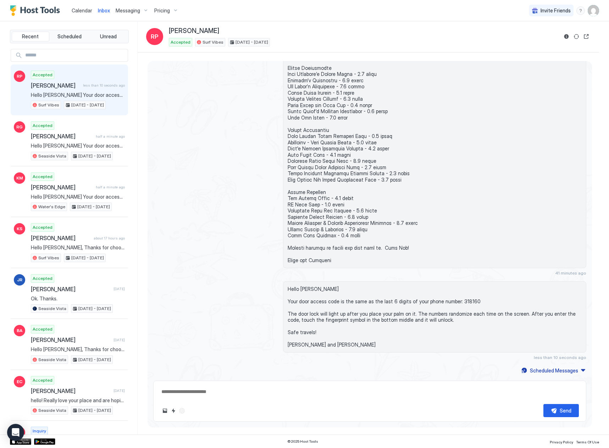 The height and width of the screenshot is (448, 609). What do you see at coordinates (594, 11) in the screenshot?
I see `div: User profile` at bounding box center [594, 11].